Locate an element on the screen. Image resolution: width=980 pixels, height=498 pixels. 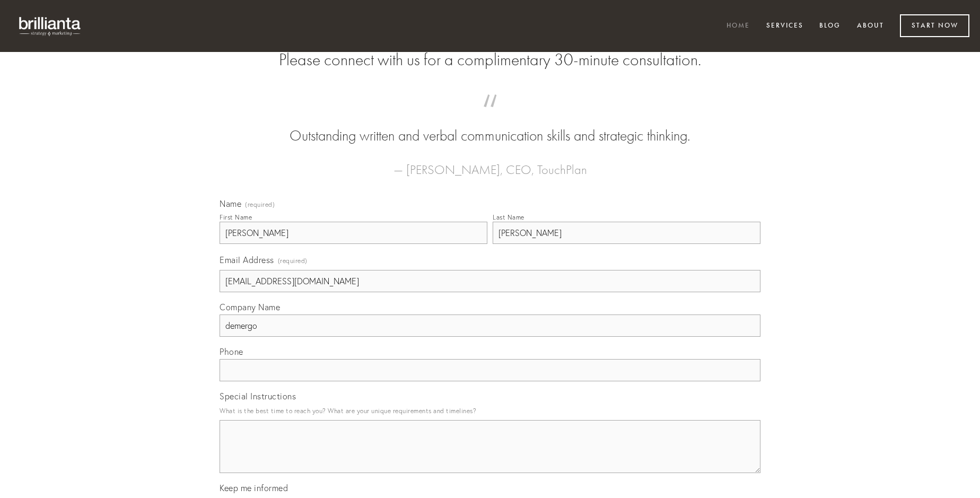
a: Home is located at coordinates (738, 26).